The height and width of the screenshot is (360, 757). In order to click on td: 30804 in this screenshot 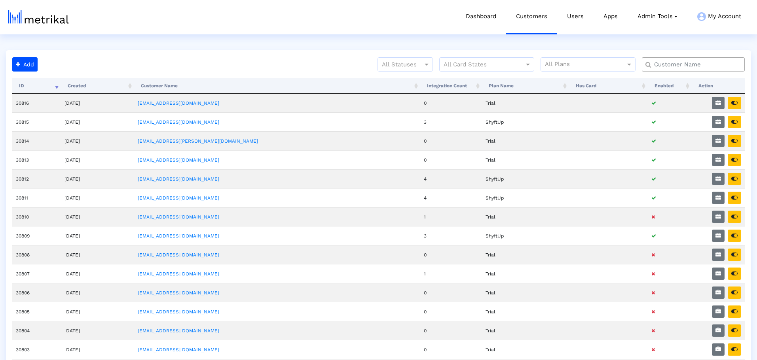, I will do `click(36, 331)`.